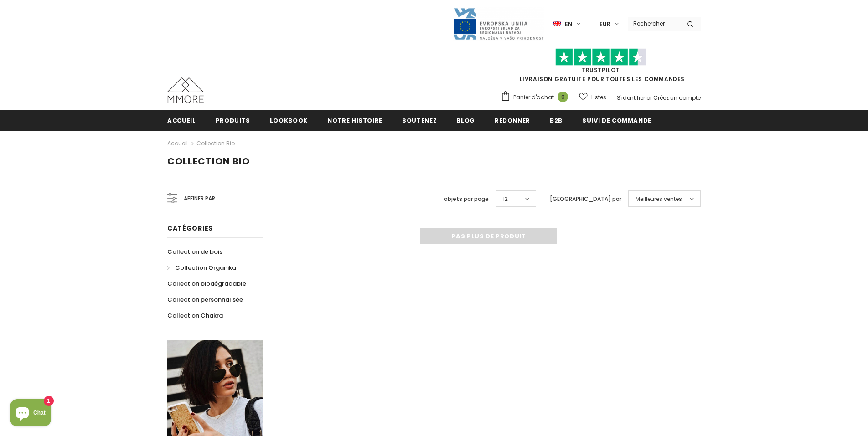  What do you see at coordinates (208, 161) in the screenshot?
I see `span: Collection Bio` at bounding box center [208, 161].